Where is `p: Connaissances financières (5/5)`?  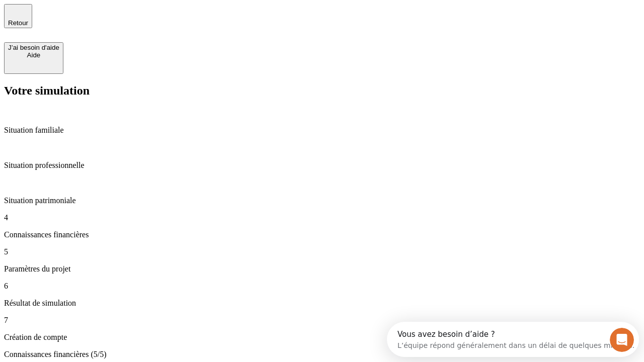
p: Connaissances financières (5/5) is located at coordinates (322, 355).